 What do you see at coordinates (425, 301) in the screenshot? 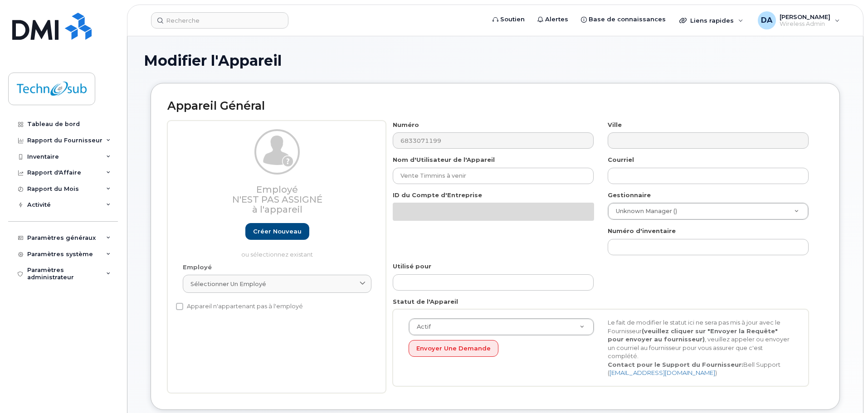
I see `label: Statut de l'Appareil` at bounding box center [425, 301].